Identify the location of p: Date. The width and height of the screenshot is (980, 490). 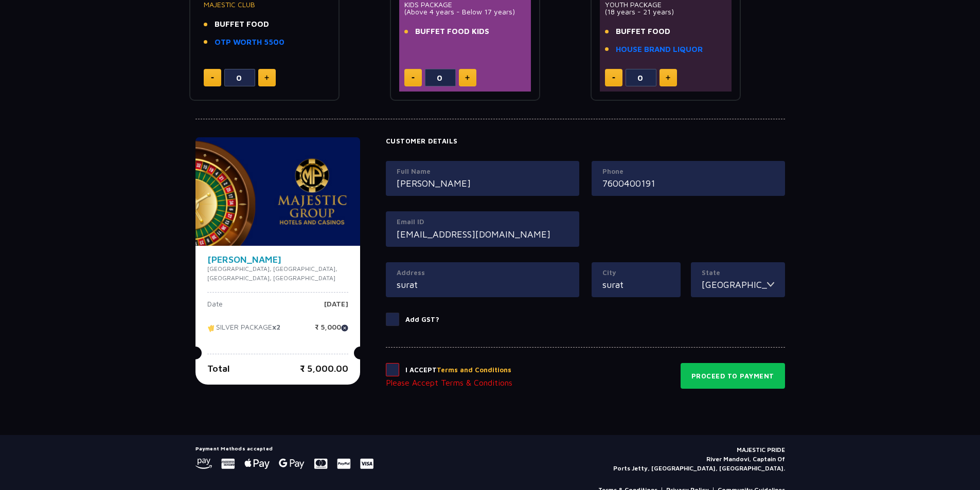
(215, 308).